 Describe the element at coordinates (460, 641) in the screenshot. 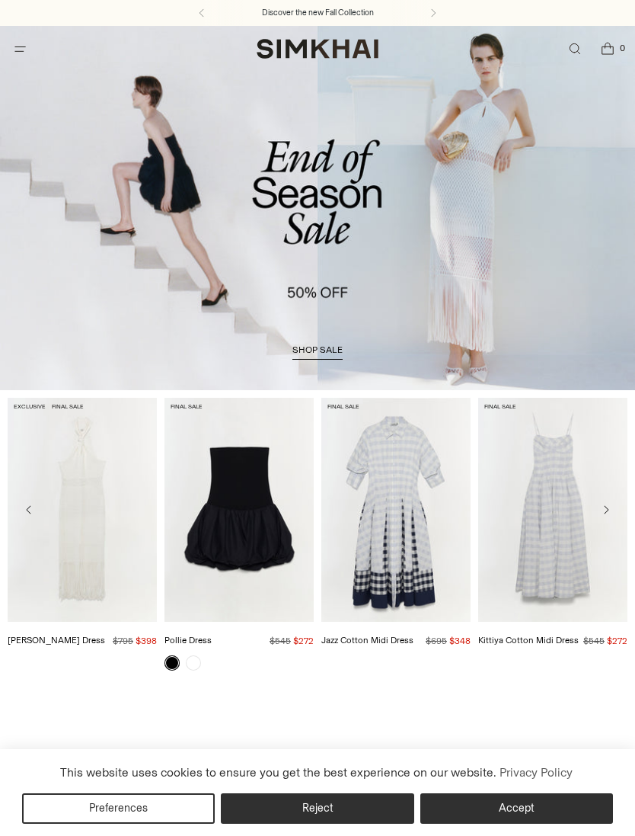

I see `span: $348` at that location.